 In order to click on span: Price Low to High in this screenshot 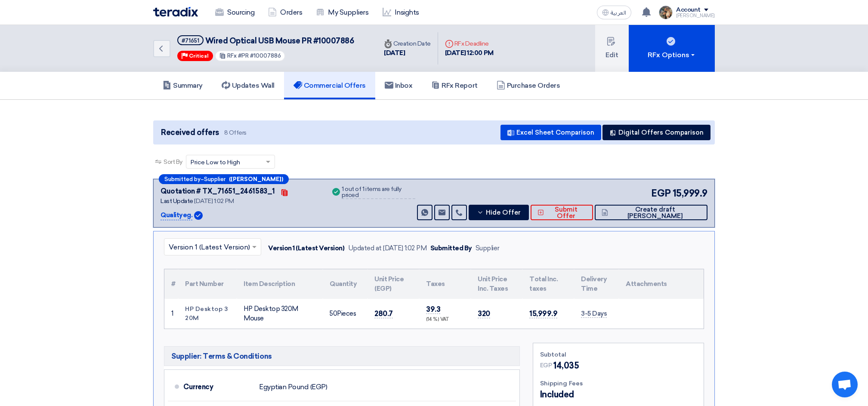, I will do `click(215, 162)`.